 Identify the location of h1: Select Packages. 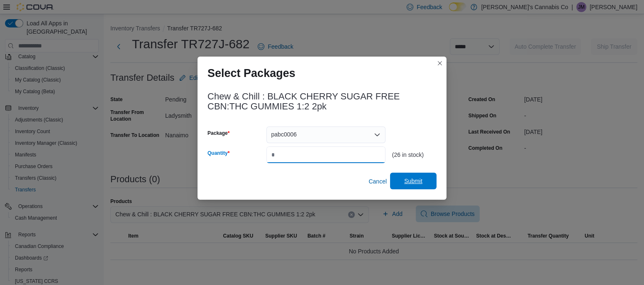
(251, 73).